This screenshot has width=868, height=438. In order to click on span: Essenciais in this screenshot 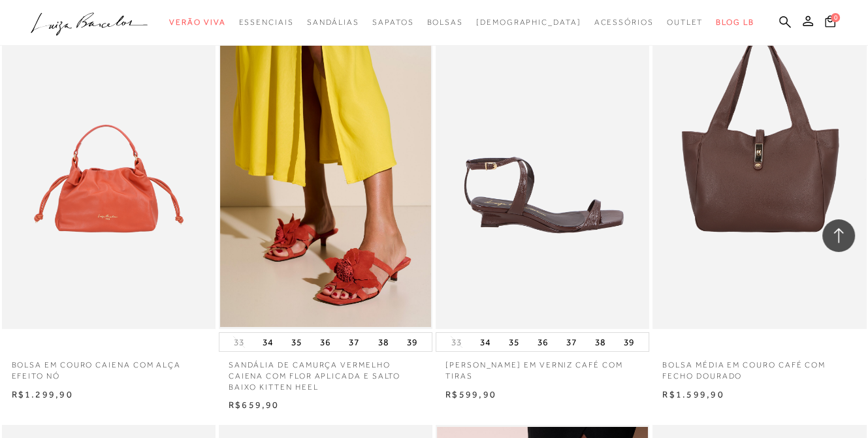, I will do `click(266, 22)`.